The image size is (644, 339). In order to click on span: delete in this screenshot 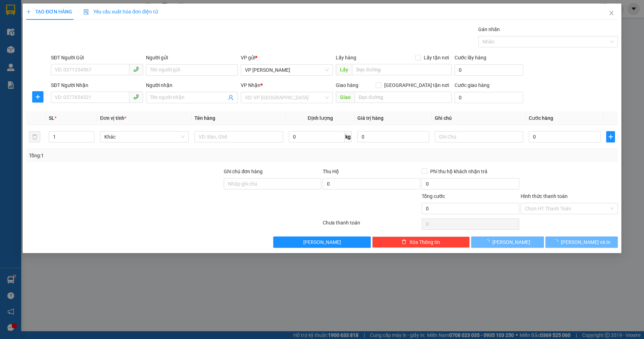, I will do `click(404, 242)`.